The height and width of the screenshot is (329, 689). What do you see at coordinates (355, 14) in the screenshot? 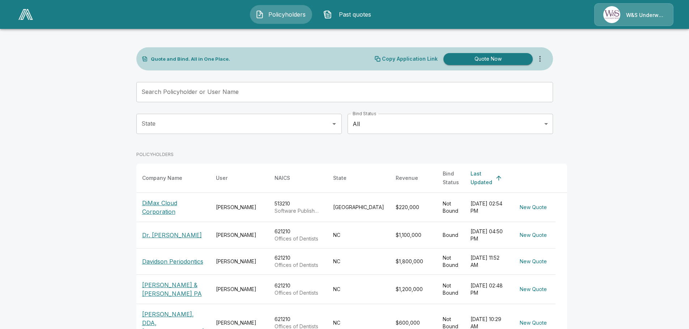
I see `span: Past quotes` at bounding box center [355, 14].